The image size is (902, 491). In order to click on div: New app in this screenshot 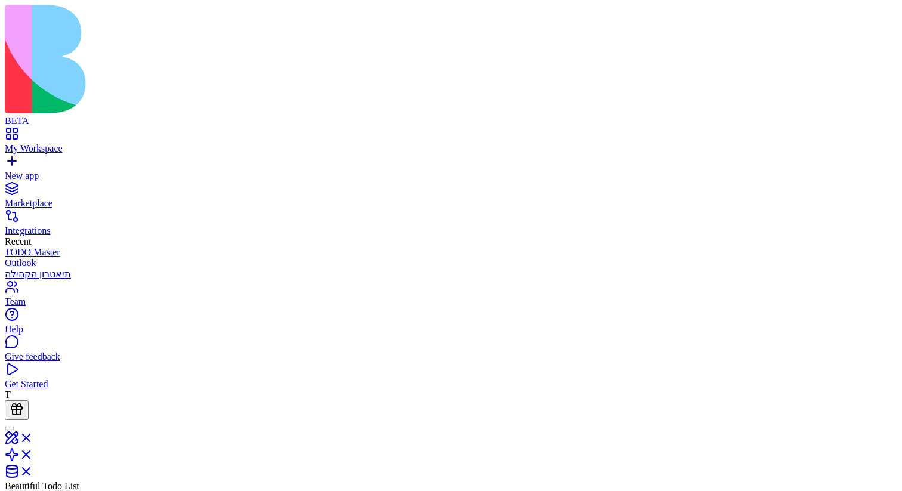, I will do `click(451, 176)`.